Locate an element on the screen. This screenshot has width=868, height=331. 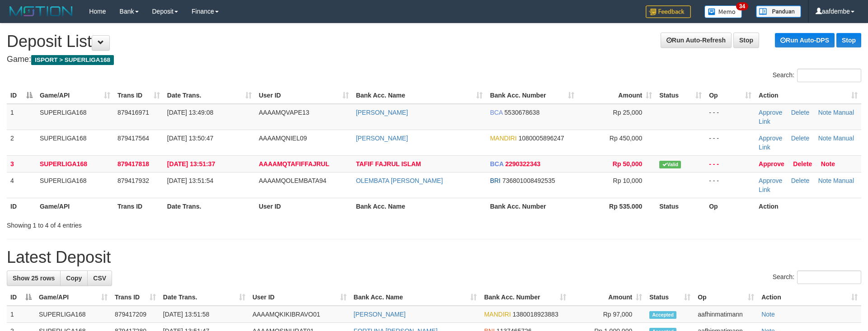
td: AAAAMQKIKIBRAVO01 is located at coordinates (299, 314).